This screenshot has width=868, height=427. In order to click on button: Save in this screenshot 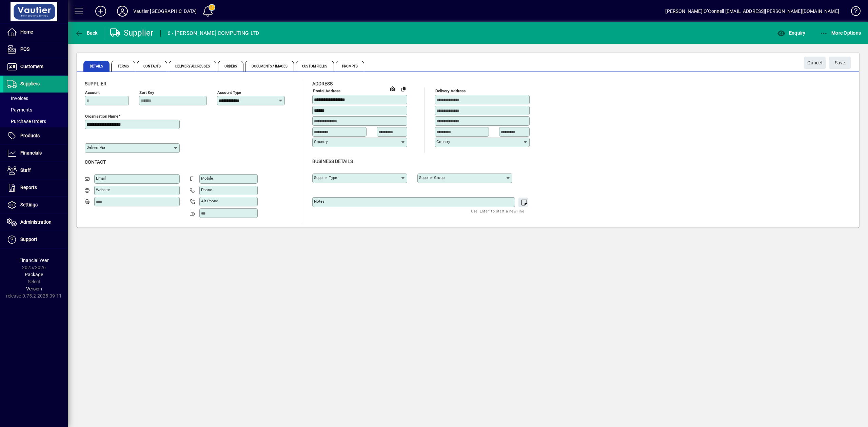, I will do `click(840, 63)`.